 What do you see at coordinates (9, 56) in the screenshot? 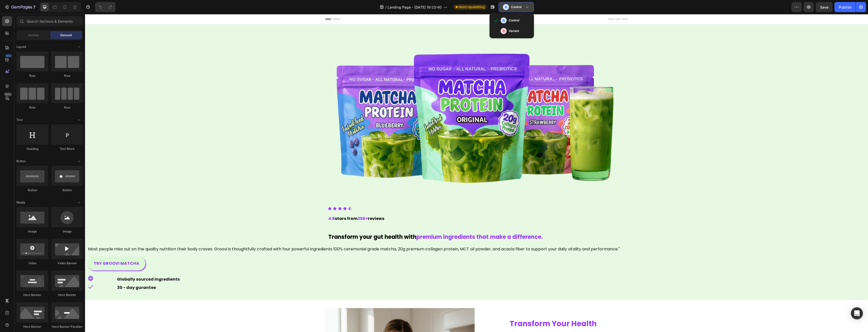
I see `div: 450` at bounding box center [9, 56].